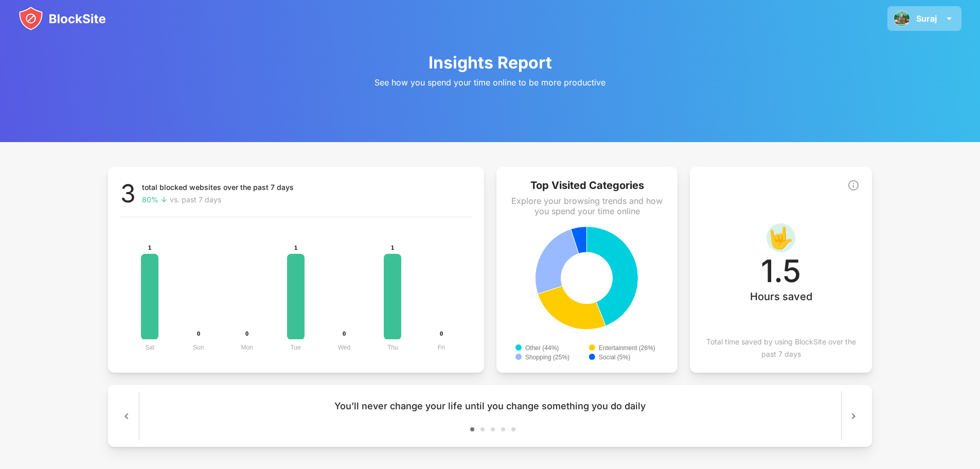 The height and width of the screenshot is (469, 980). What do you see at coordinates (781, 296) in the screenshot?
I see `div: Hours saved` at bounding box center [781, 296].